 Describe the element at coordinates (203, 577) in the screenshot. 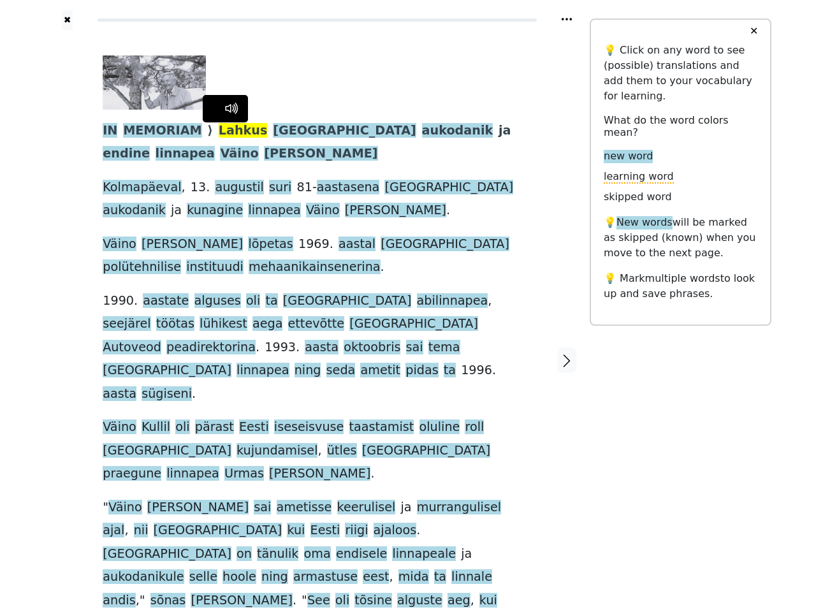

I see `span: selle` at that location.